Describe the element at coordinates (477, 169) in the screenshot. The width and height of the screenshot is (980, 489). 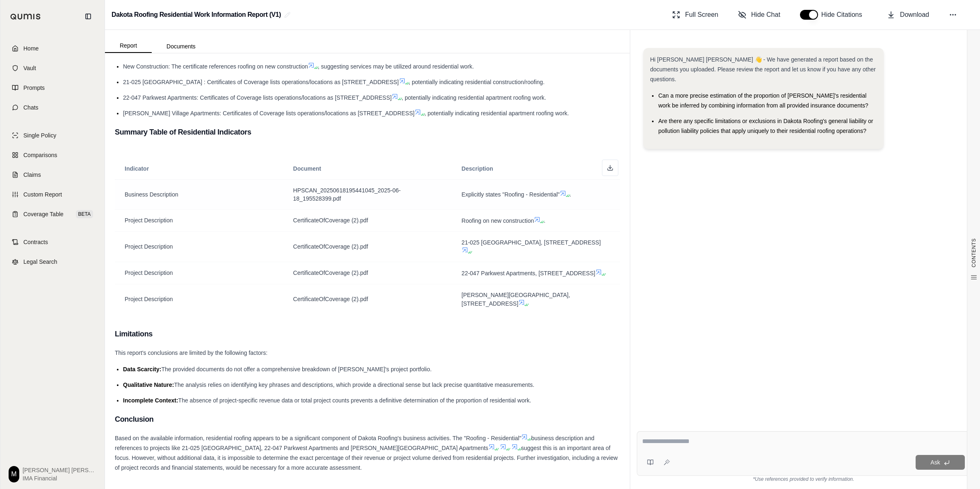
I see `span: Description` at that location.